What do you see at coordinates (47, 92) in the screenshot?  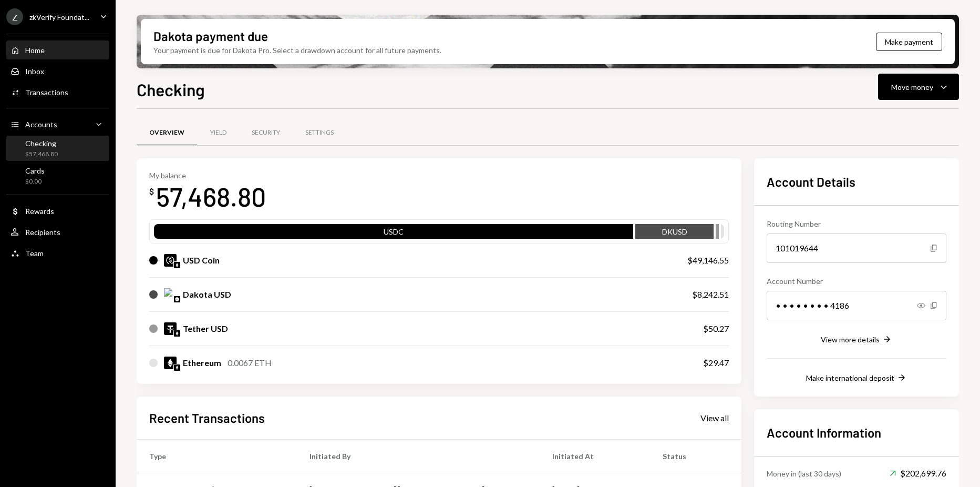 I see `div: Transactions` at bounding box center [47, 92].